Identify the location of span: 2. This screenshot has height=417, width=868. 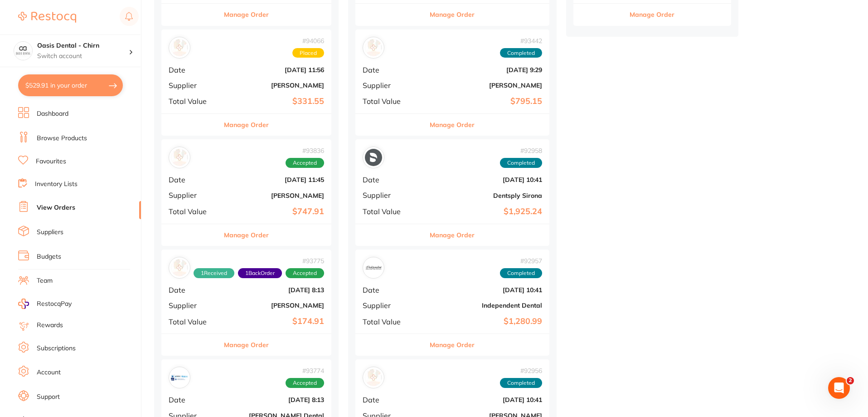
(851, 381).